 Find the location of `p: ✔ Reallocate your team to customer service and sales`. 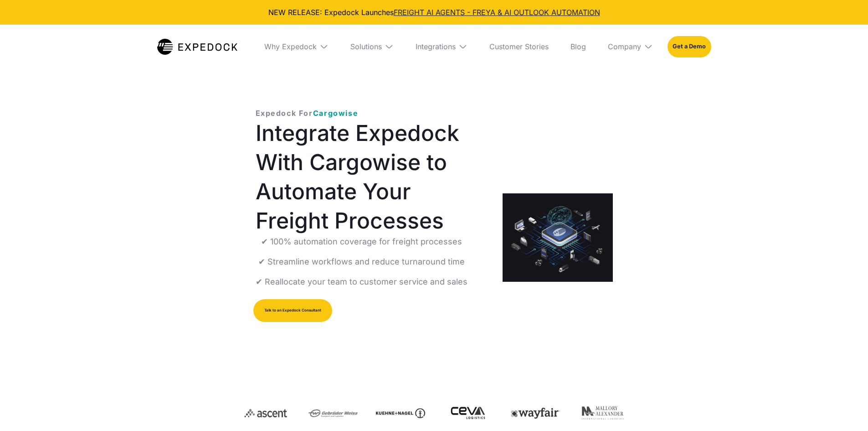

p: ✔ Reallocate your team to customer service and sales is located at coordinates (361, 282).